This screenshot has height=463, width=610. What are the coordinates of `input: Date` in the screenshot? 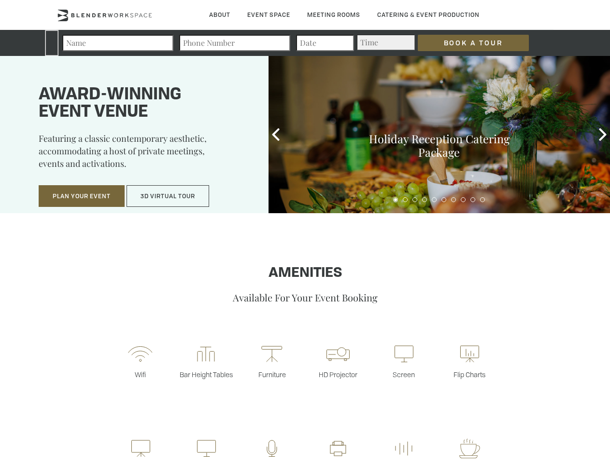 It's located at (325, 43).